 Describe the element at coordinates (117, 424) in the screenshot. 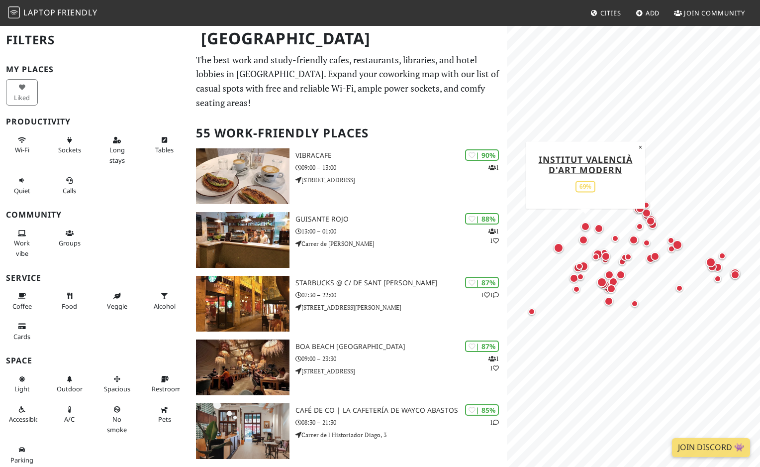

I see `span: Smoke free` at that location.